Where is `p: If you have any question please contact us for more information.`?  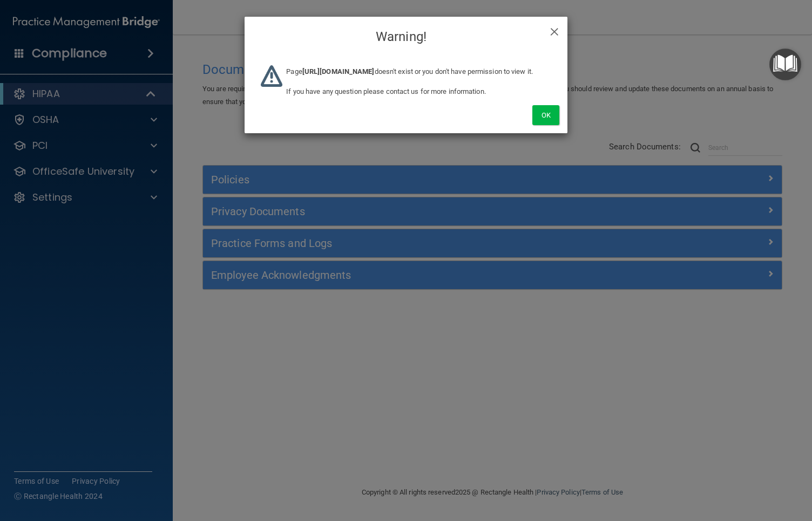
p: If you have any question please contact us for more information. is located at coordinates (418, 92).